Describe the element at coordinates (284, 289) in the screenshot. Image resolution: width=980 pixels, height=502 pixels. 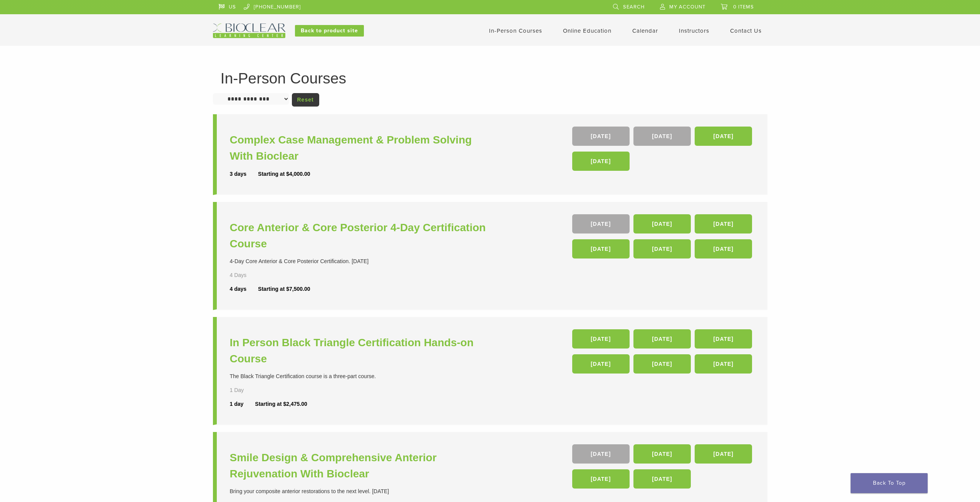
I see `div: Starting at $7,500.00` at that location.